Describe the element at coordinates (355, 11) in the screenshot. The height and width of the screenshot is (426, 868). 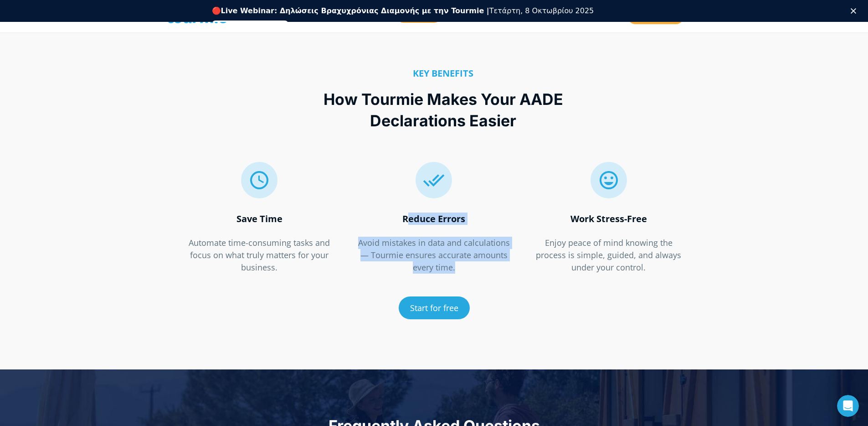
I see `b: Live Webinar: Δηλώσεις Βραχυχρόνιας Διαμονής με την Tourmie |` at that location.